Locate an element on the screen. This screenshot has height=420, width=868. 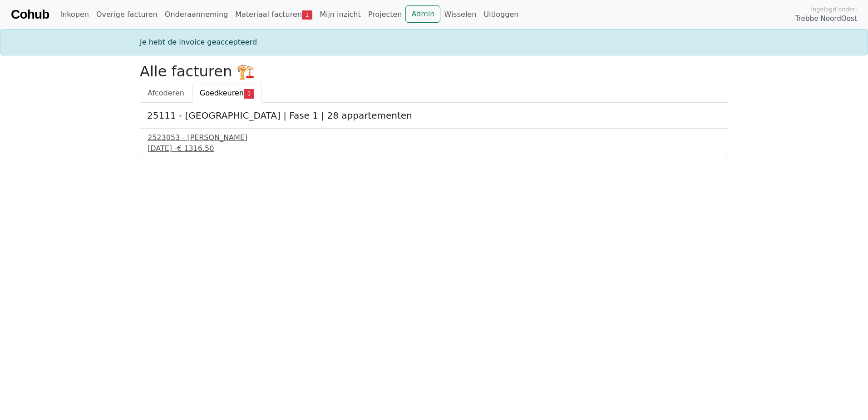
span: Goedkeuren is located at coordinates (222, 93).